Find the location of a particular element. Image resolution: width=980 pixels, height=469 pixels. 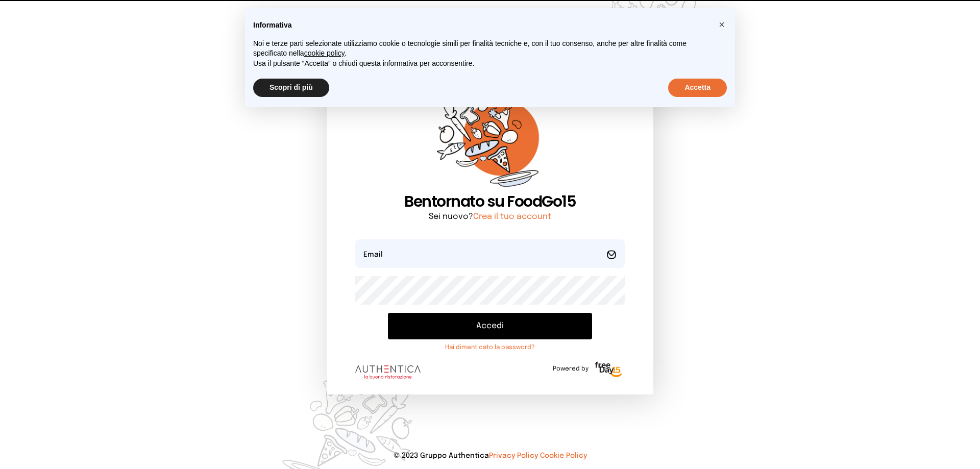

img: logo.8f33a47.png is located at coordinates (388, 372).